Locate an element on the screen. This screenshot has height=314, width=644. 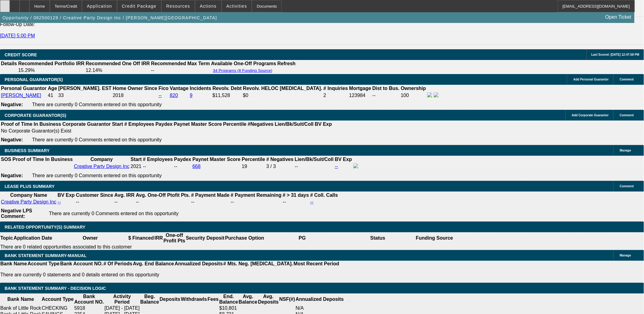
b: # Payment Remaining is located at coordinates (256, 195).